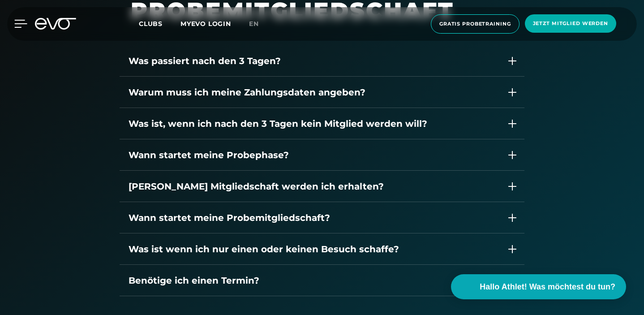 This screenshot has height=315, width=644. I want to click on span: Hallo Athlet! Was möchtest du tun?, so click(547, 287).